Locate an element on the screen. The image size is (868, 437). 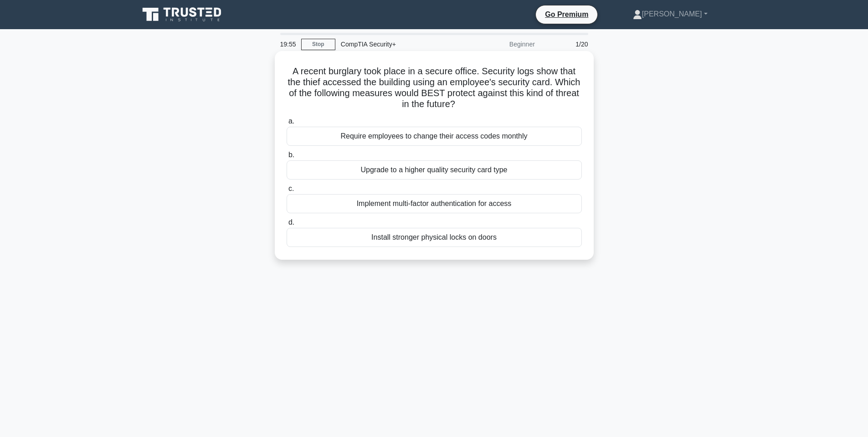
a: Stop is located at coordinates (318, 44).